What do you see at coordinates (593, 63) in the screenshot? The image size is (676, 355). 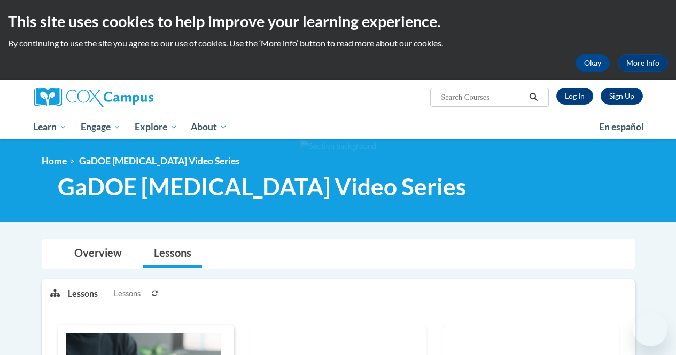 I see `button: Okay` at bounding box center [593, 63].